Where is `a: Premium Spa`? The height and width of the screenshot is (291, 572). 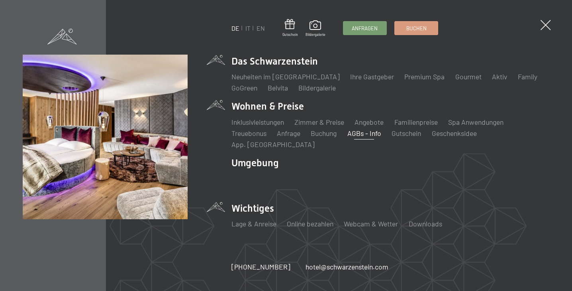 a: Premium Spa is located at coordinates (424, 76).